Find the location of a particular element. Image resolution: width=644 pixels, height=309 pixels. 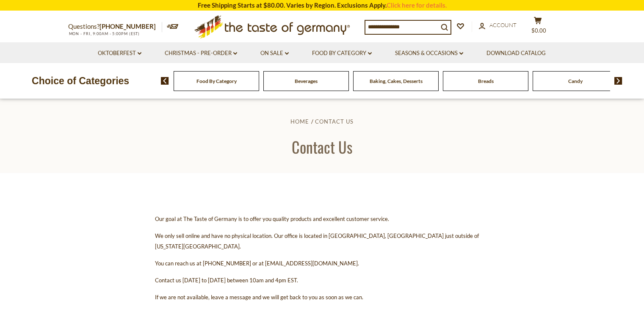

span: Beverages is located at coordinates (306, 81).